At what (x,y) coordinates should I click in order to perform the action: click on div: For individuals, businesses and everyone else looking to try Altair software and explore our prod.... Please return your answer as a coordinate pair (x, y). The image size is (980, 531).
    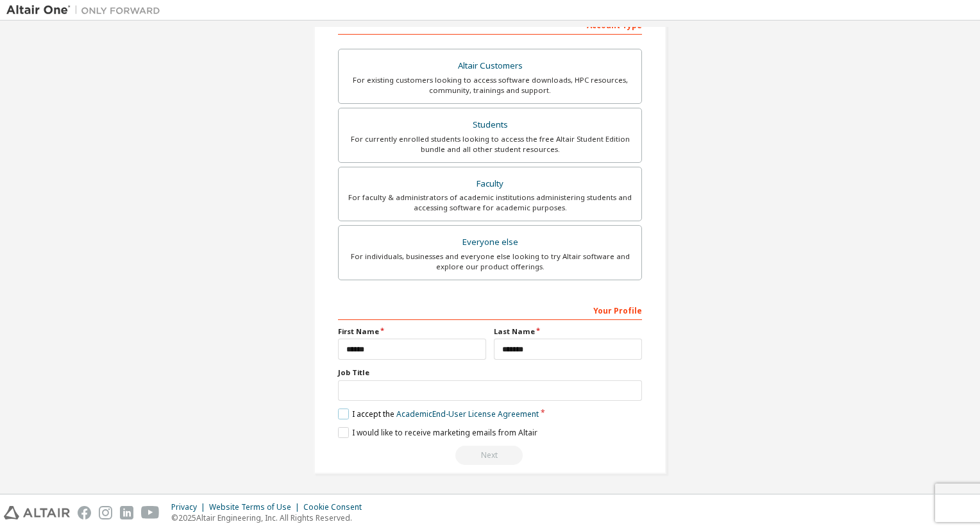
    Looking at the image, I should click on (490, 261).